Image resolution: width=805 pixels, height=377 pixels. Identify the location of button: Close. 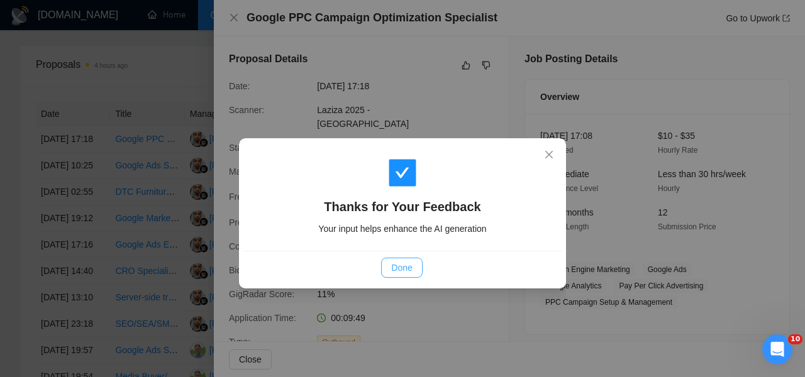
(549, 155).